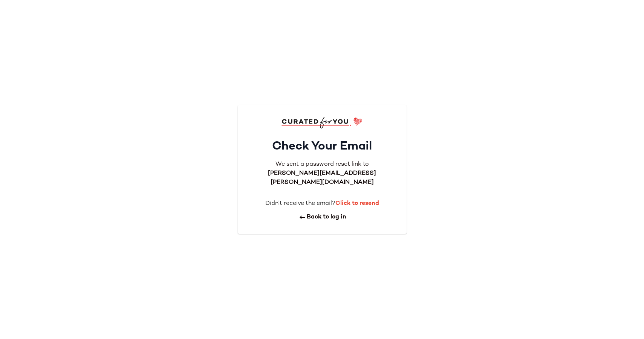  I want to click on span: Didn't receive the email?, so click(300, 203).